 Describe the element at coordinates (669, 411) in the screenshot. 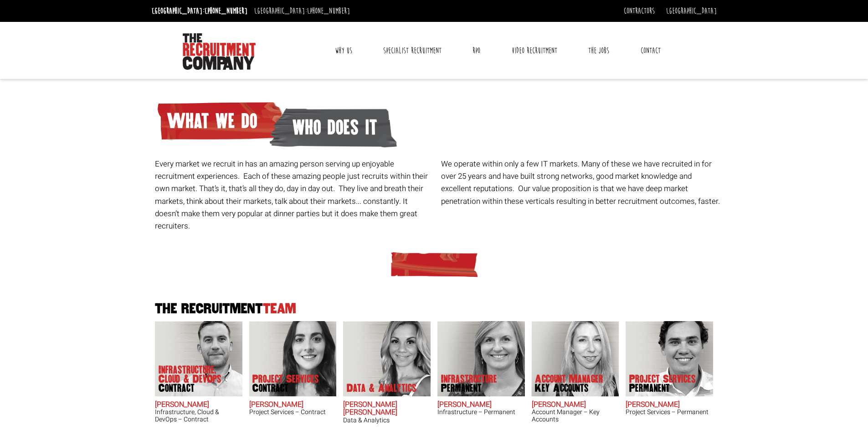

I see `h3: Project Services – Permanent` at that location.